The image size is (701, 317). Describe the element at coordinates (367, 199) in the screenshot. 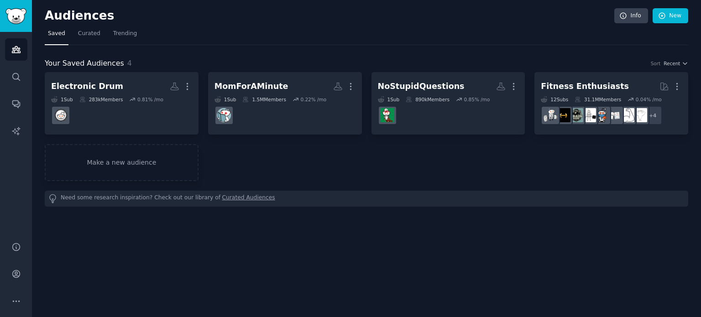

I see `div: Need some research inspiration? Check out our library of` at that location.